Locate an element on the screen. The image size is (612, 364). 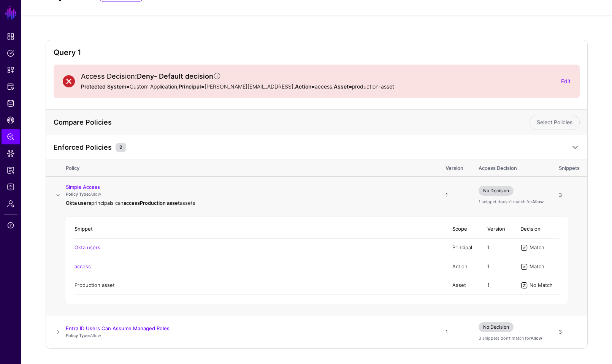
a: Dashboard is located at coordinates (11, 37).